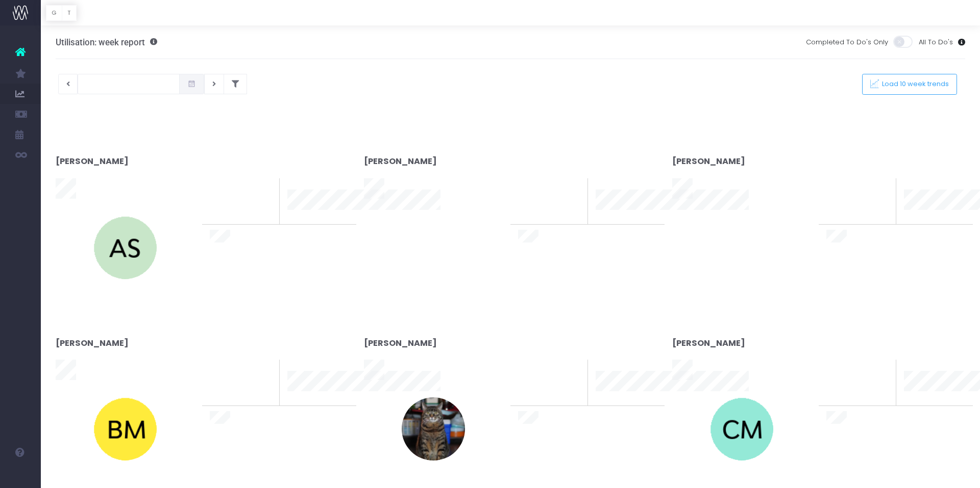 This screenshot has width=980, height=488. I want to click on span: All To Do's, so click(936, 42).